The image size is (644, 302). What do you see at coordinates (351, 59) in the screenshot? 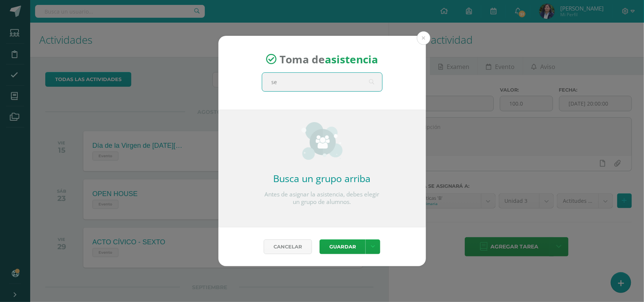
I see `strong: asistencia` at bounding box center [351, 59].